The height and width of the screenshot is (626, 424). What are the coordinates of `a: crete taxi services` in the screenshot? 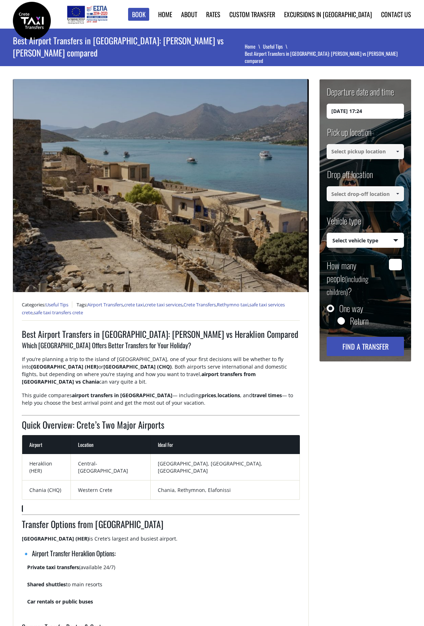 It's located at (163, 305).